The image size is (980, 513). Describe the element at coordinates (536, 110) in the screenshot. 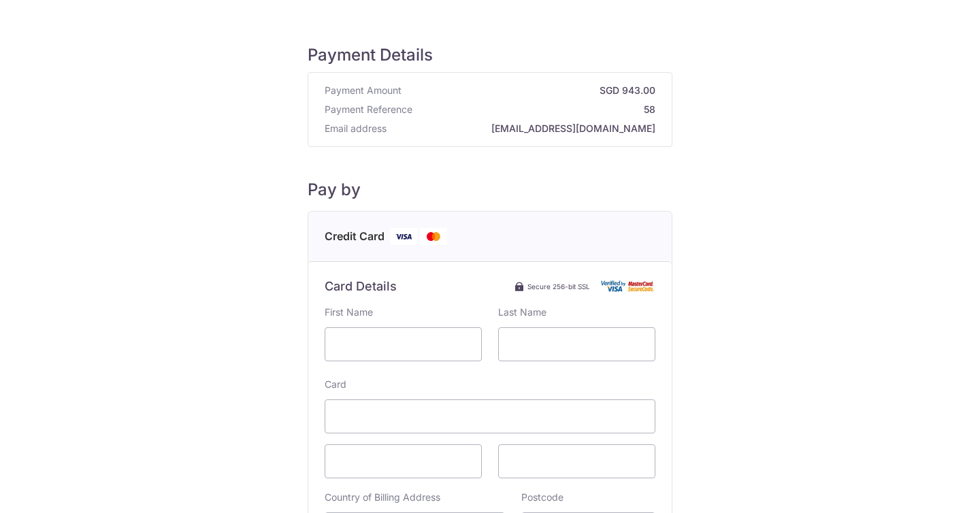

I see `strong: 58` at that location.